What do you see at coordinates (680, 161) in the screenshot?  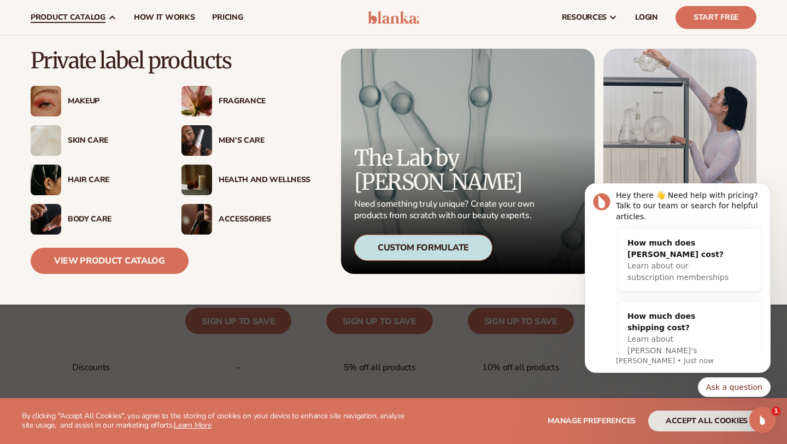 I see `img: Female in lab with equipment.` at bounding box center [680, 161].